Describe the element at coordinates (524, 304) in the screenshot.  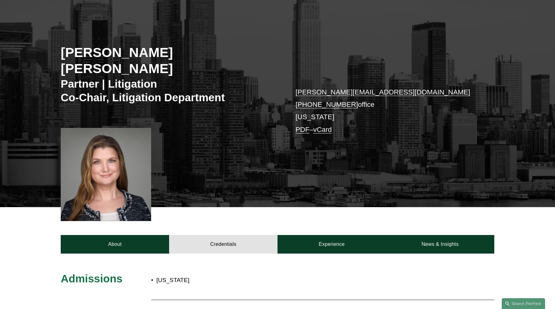
I see `a: Search this site` at that location.